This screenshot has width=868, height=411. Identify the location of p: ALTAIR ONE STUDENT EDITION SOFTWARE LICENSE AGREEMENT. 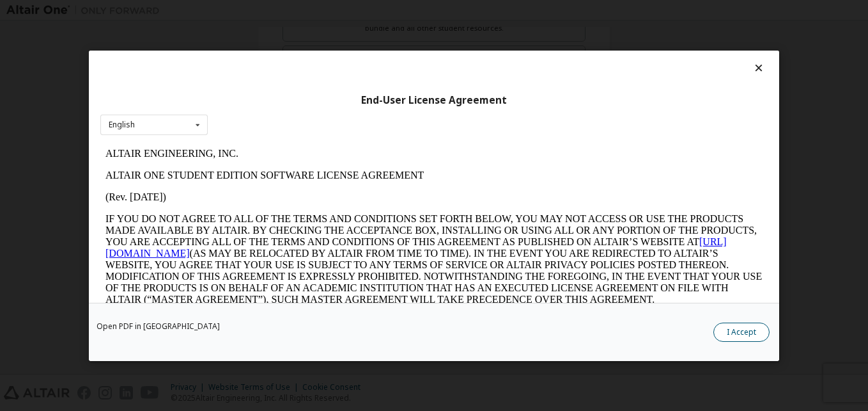
(334, 33).